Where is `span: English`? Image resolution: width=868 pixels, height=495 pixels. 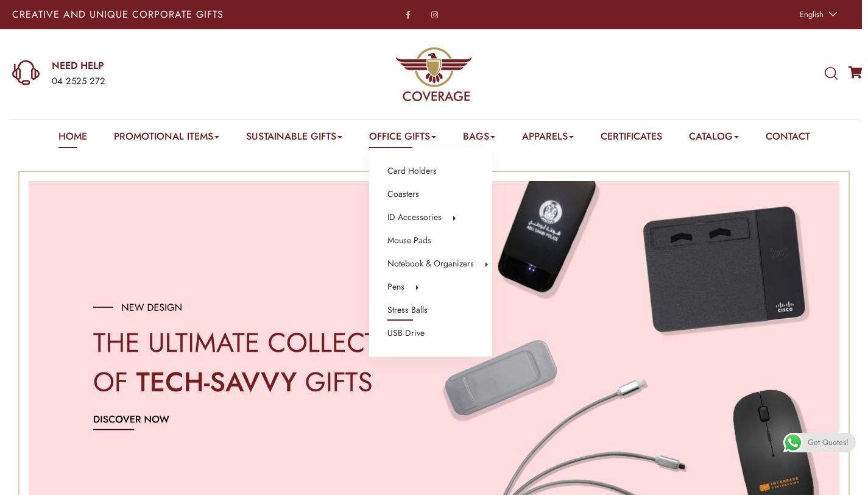 span: English is located at coordinates (811, 14).